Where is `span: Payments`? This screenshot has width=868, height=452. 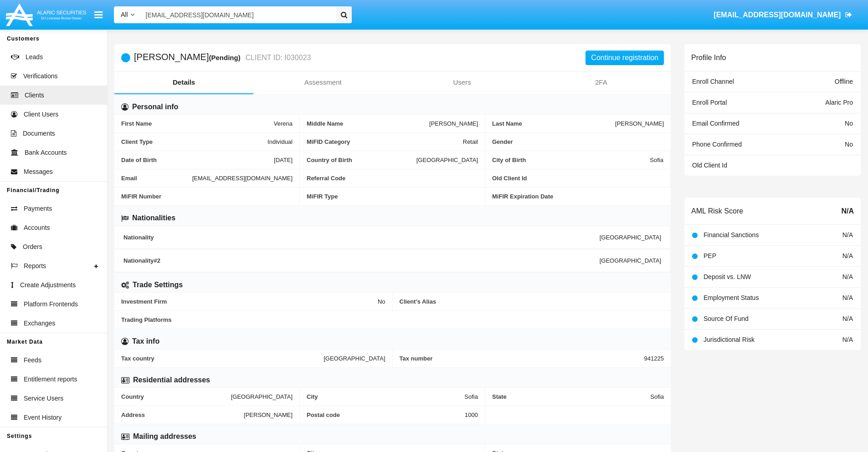 span: Payments is located at coordinates (38, 209).